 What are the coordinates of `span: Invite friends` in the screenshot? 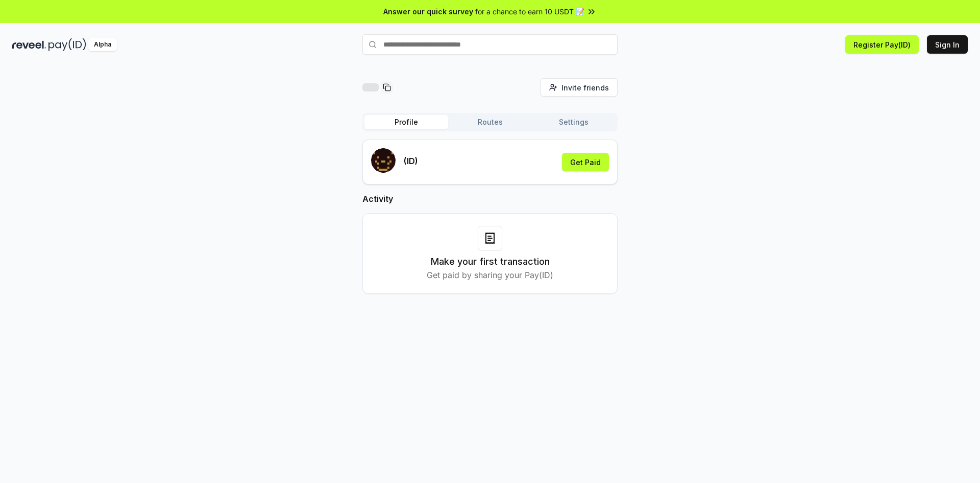 It's located at (585, 87).